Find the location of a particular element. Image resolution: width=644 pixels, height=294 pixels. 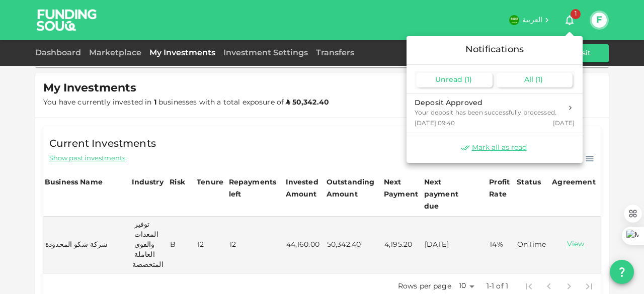

span: All is located at coordinates (528, 80).